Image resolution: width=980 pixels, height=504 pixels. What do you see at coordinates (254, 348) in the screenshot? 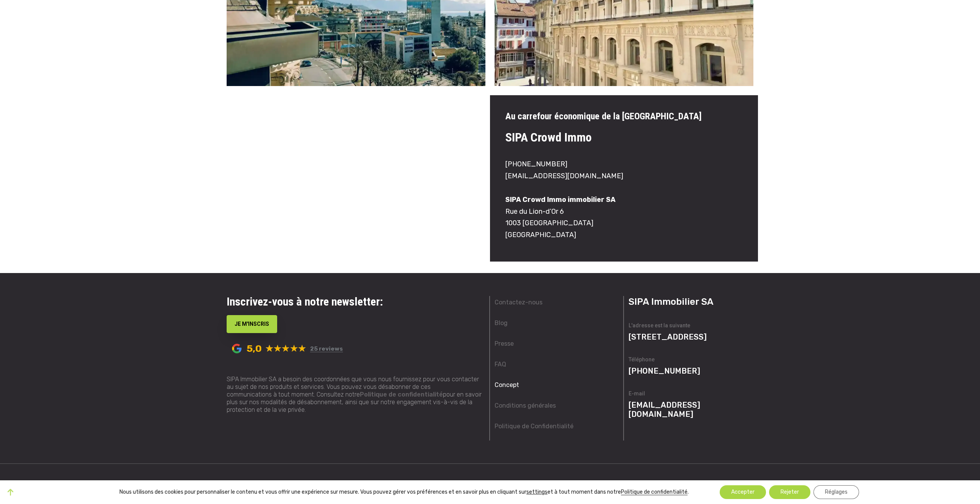
I see `span: 5,0` at bounding box center [254, 348].